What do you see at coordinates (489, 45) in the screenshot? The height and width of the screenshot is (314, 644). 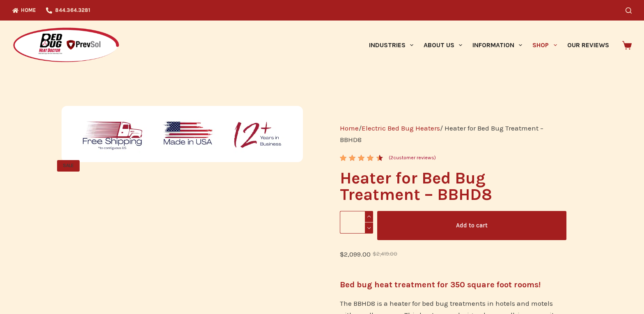 I see `nav: Primary` at bounding box center [489, 45].